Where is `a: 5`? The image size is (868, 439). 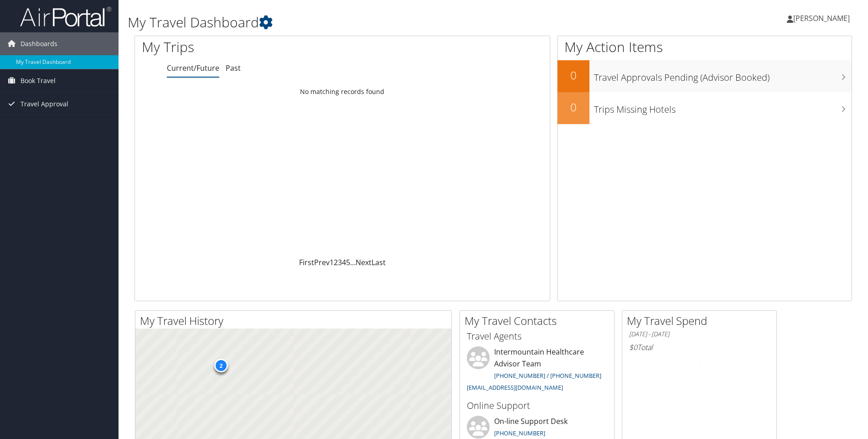 a: 5 is located at coordinates (348, 262).